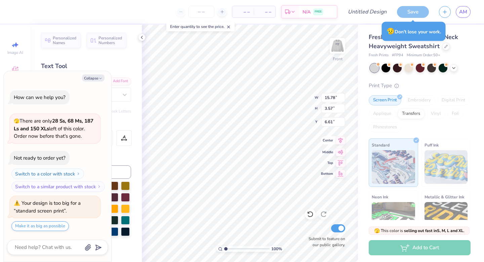 This screenshot has height=262, width=484. What do you see at coordinates (58, 186) in the screenshot?
I see `button: Switch to a similar product with stock` at bounding box center [58, 186].